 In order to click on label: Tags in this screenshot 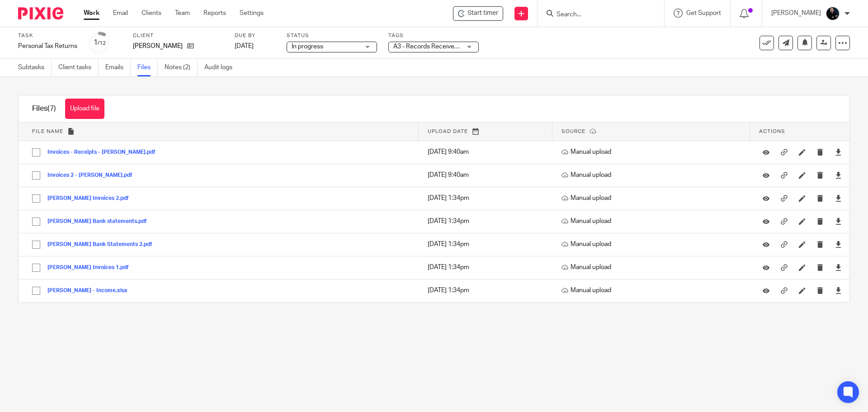, I will do `click(433, 35)`.